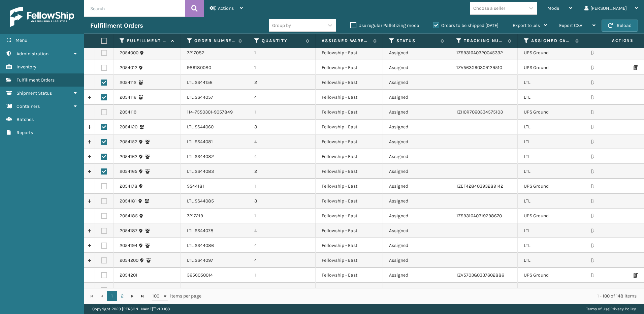 This screenshot has height=314, width=644. What do you see at coordinates (215, 186) in the screenshot?
I see `td: SS44181` at bounding box center [215, 186].